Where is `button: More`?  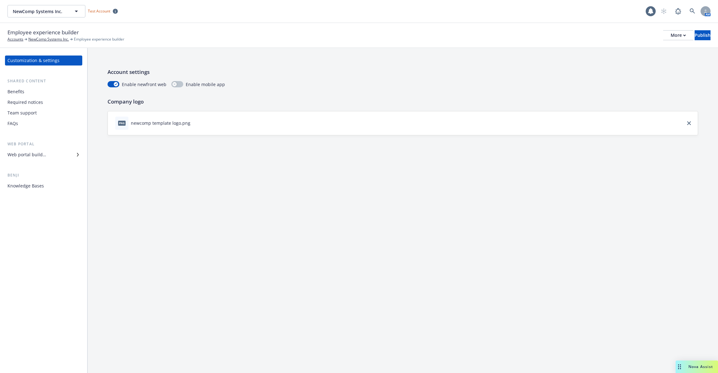 button: More is located at coordinates (678, 35).